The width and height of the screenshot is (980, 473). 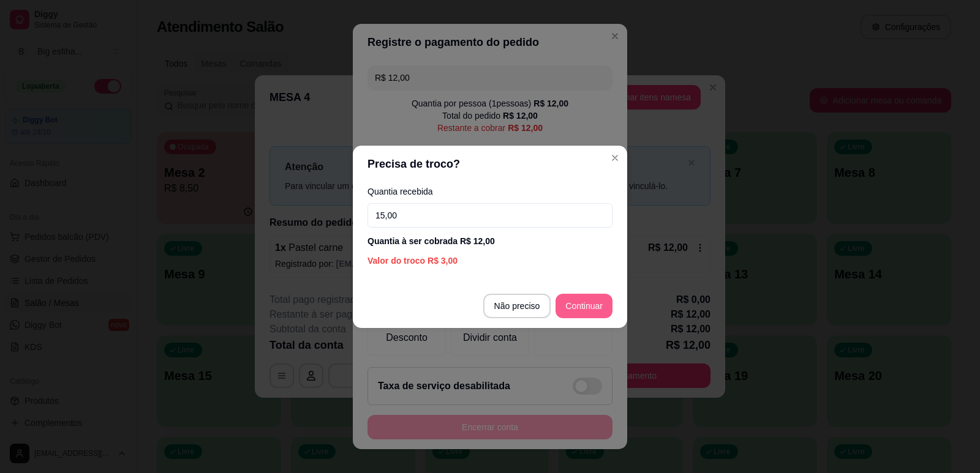 What do you see at coordinates (490, 242) in the screenshot?
I see `div: Quantia à ser cobrada R$ 12,00` at bounding box center [490, 242].